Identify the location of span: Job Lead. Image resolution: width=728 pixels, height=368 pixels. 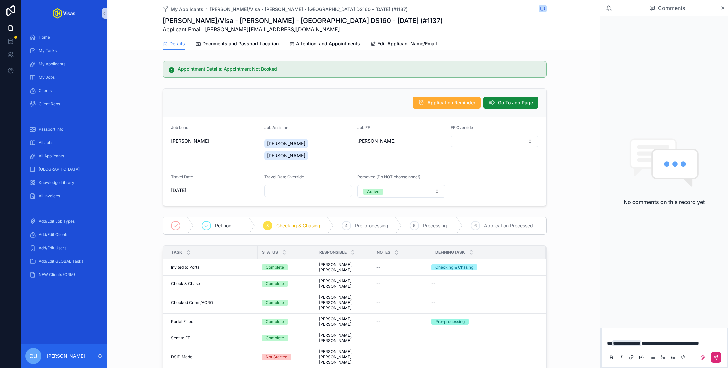
(180, 127).